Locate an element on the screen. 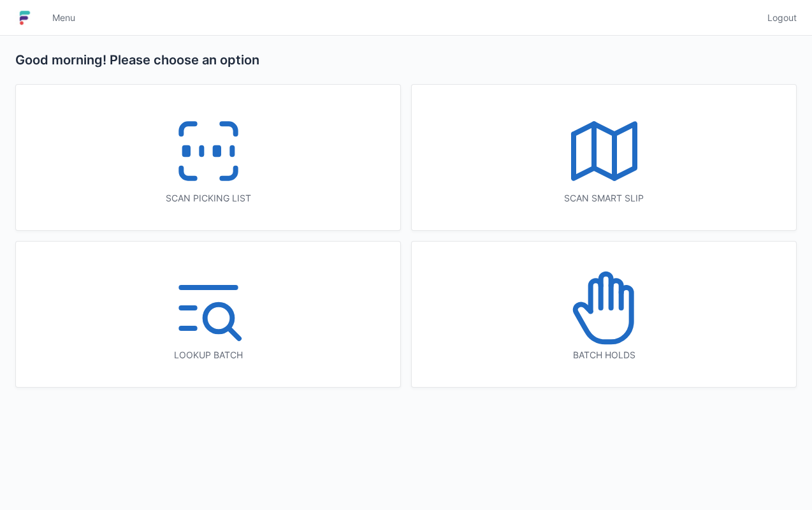 The height and width of the screenshot is (510, 812). a: Scan smart slip is located at coordinates (604, 158).